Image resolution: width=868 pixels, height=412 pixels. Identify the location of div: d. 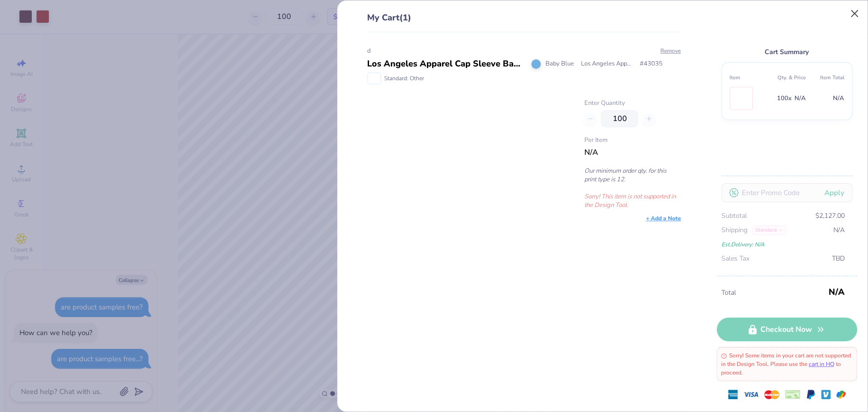
(524, 52).